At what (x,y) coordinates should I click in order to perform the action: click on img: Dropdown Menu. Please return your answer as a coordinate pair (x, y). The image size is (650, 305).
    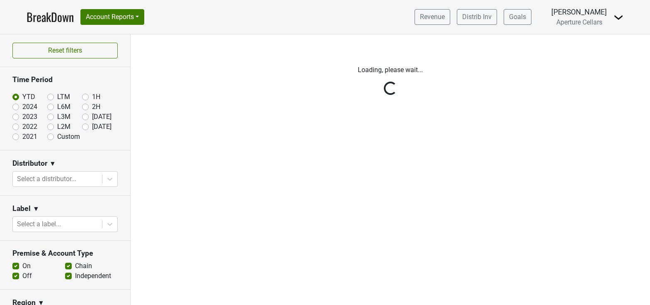
    Looking at the image, I should click on (618, 17).